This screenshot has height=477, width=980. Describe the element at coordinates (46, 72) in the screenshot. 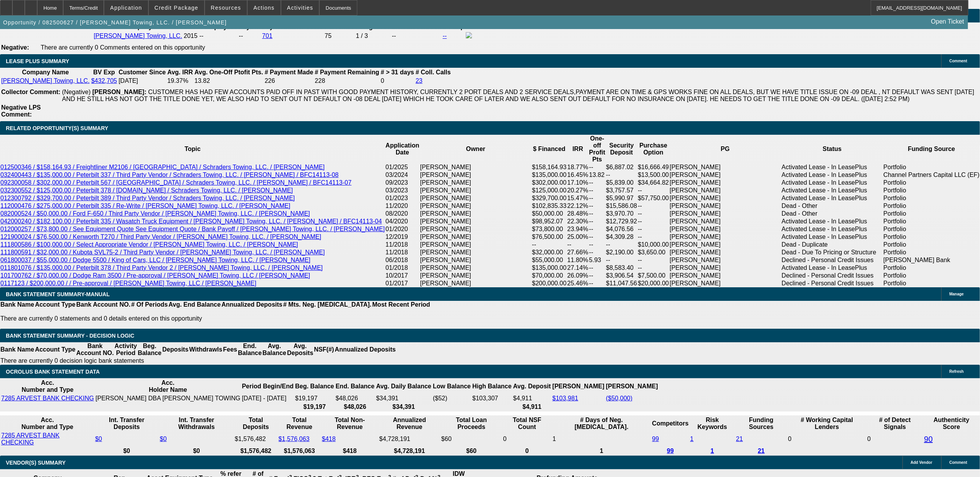

I see `b: Company Name` at that location.